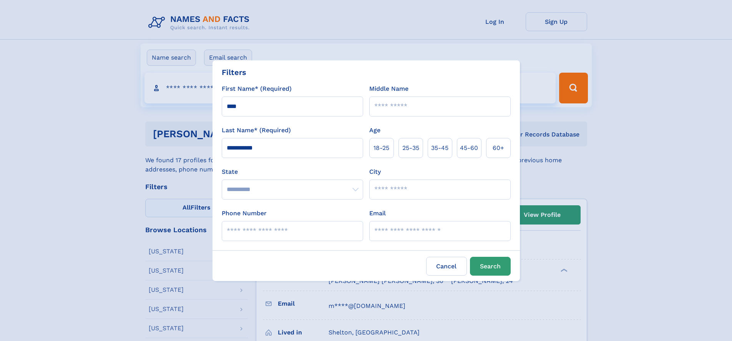 The height and width of the screenshot is (341, 732). What do you see at coordinates (389, 89) in the screenshot?
I see `label: Middle Name` at bounding box center [389, 89].